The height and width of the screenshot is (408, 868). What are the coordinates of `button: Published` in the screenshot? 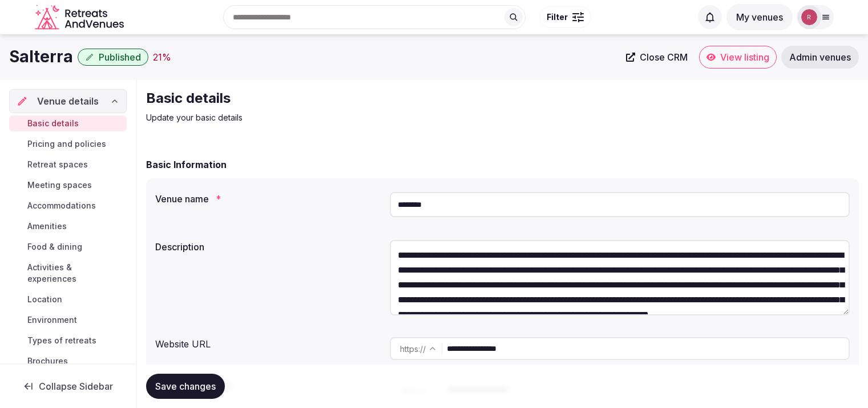 It's located at (113, 57).